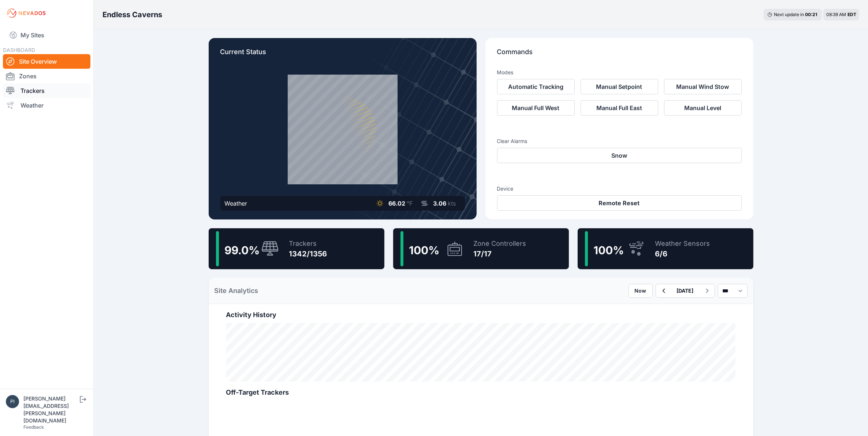 The height and width of the screenshot is (436, 868). I want to click on button: Manual Full East, so click(619, 108).